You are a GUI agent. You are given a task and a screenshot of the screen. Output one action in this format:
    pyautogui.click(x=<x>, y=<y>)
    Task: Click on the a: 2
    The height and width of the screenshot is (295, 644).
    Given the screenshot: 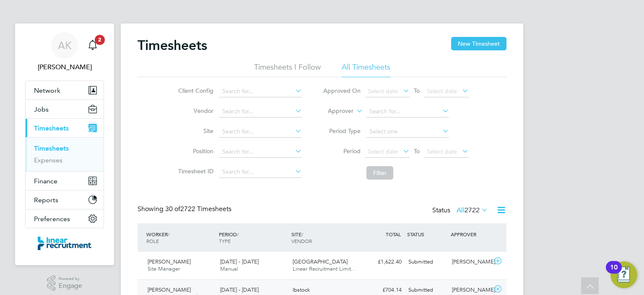 What is the action you would take?
    pyautogui.click(x=93, y=45)
    